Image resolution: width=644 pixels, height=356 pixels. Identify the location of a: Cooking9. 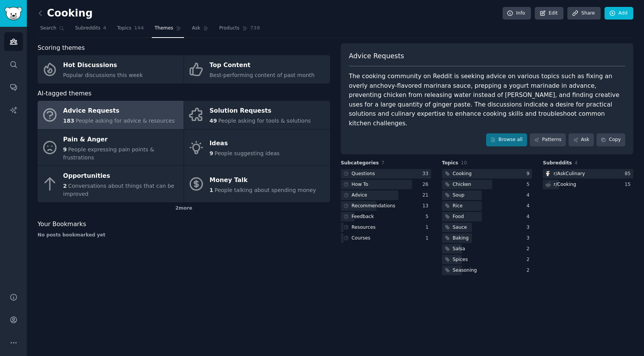
(487, 174).